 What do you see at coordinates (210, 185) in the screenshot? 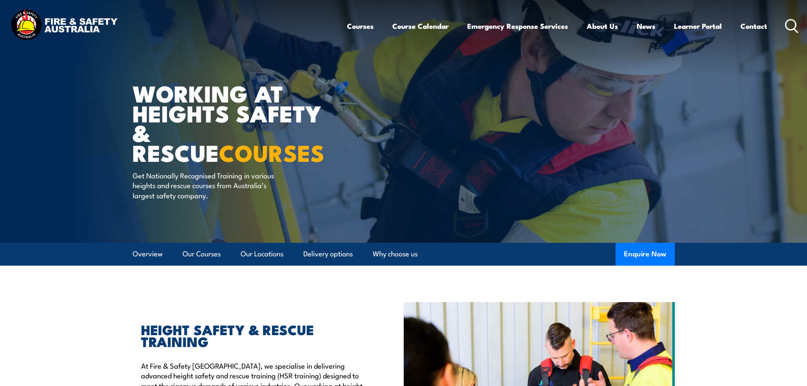
I see `p: Get Nationally Recognised Training in various heights and rescue courses from Australia’s largest...` at bounding box center [210, 185].